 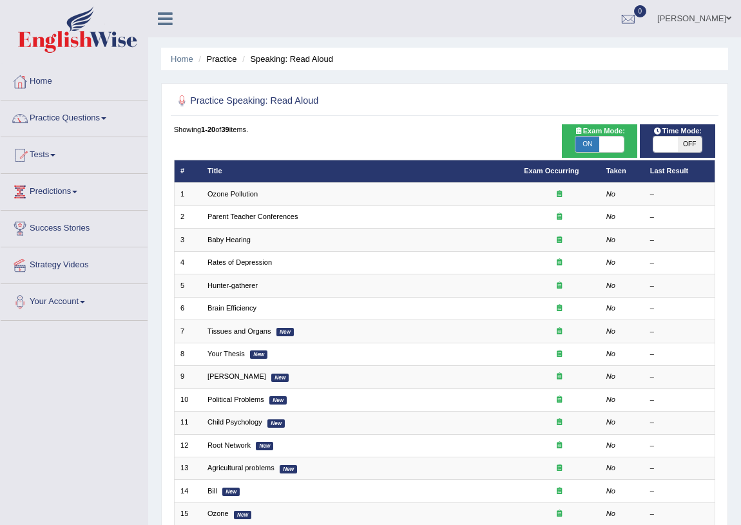 I want to click on a: Strategy Videos, so click(x=74, y=263).